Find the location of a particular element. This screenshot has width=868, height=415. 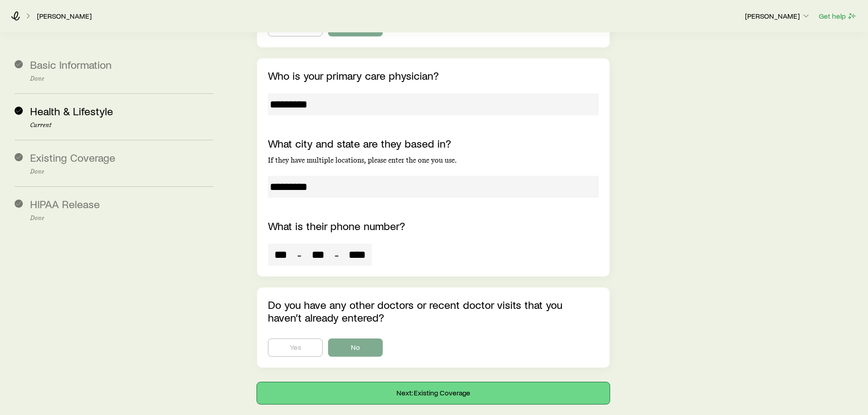

button: No is located at coordinates (356, 347).